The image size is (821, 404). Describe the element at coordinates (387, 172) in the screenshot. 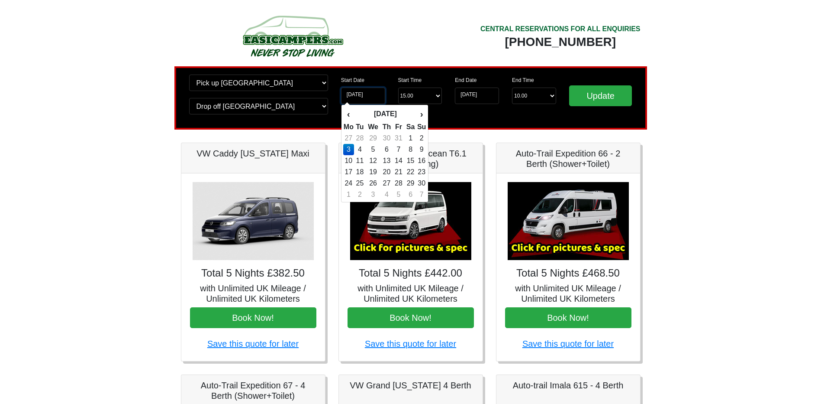

I see `td: 20` at that location.